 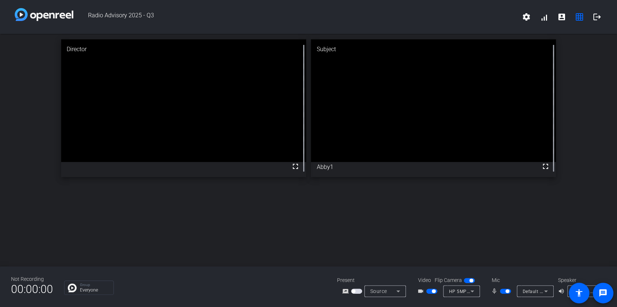 I want to click on mat-icon: mic_none, so click(x=495, y=291).